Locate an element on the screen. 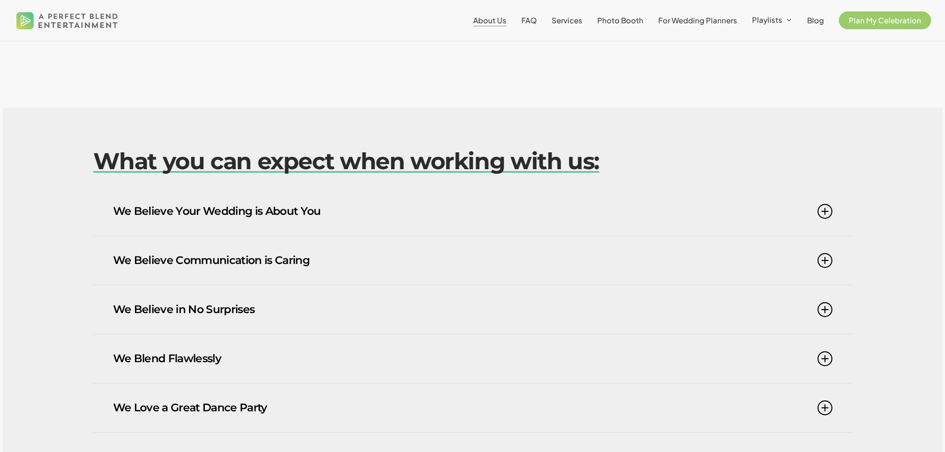  a: Blog is located at coordinates (815, 20).